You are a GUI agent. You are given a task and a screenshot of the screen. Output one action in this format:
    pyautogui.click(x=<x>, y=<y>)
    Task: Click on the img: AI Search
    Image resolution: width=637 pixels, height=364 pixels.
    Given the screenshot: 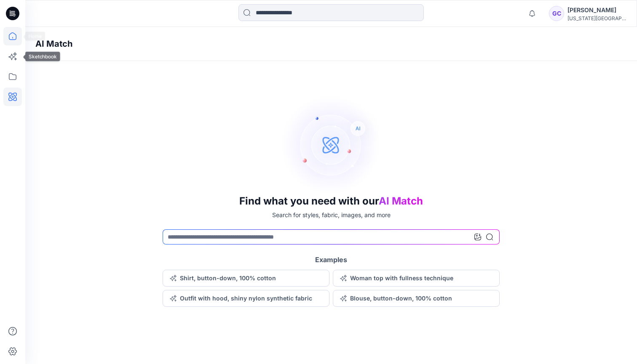 What is the action you would take?
    pyautogui.click(x=331, y=145)
    